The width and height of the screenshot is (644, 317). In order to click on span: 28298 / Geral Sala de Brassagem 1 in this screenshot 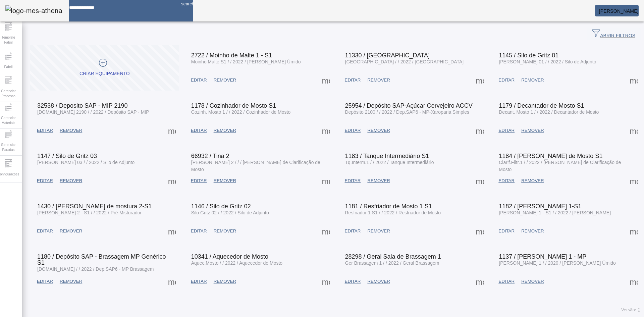, I will do `click(393, 257)`.